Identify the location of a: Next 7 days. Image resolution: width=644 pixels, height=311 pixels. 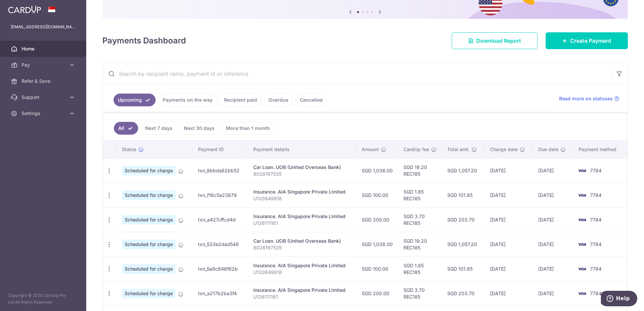
(159, 128).